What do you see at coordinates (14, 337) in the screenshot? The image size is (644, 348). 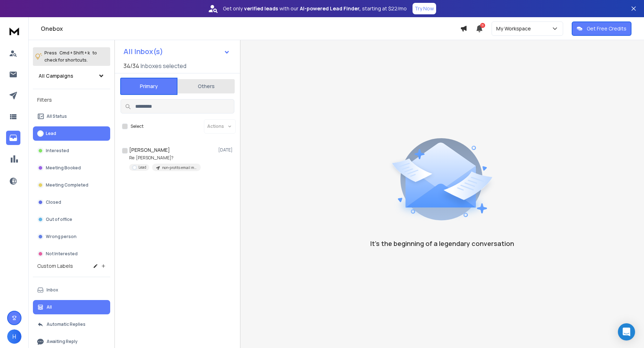 I see `button: H` at bounding box center [14, 337].